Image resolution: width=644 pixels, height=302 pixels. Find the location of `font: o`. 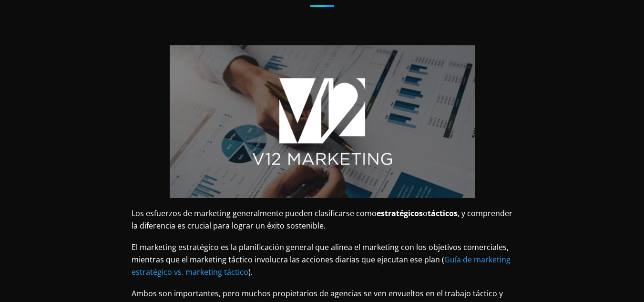

font: o is located at coordinates (425, 213).